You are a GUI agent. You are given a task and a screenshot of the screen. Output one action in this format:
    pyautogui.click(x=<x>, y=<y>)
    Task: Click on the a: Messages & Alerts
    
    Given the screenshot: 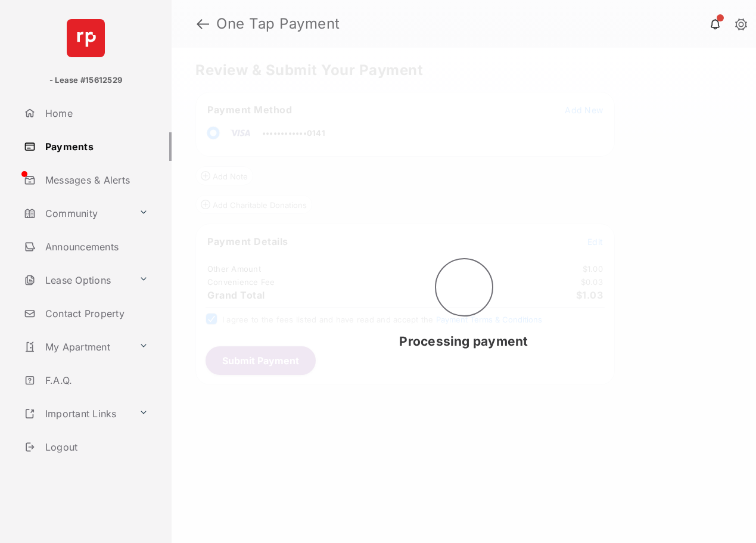 What is the action you would take?
    pyautogui.click(x=95, y=180)
    